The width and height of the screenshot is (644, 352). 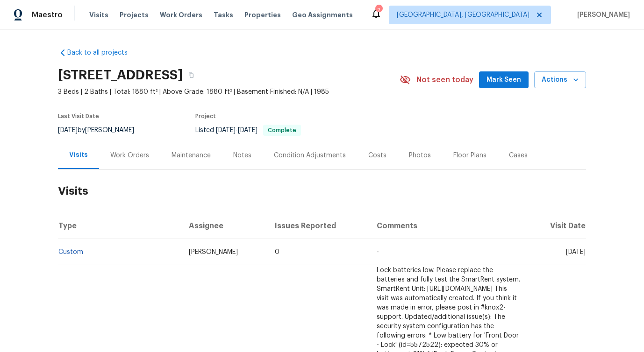 I want to click on div: Condition Adjustments, so click(x=310, y=155).